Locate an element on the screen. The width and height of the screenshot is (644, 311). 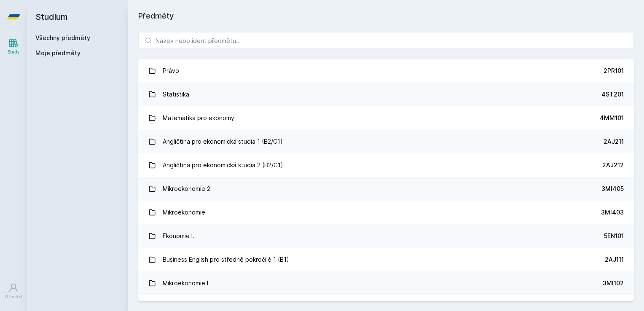
div: 3MI403 is located at coordinates (612, 212).